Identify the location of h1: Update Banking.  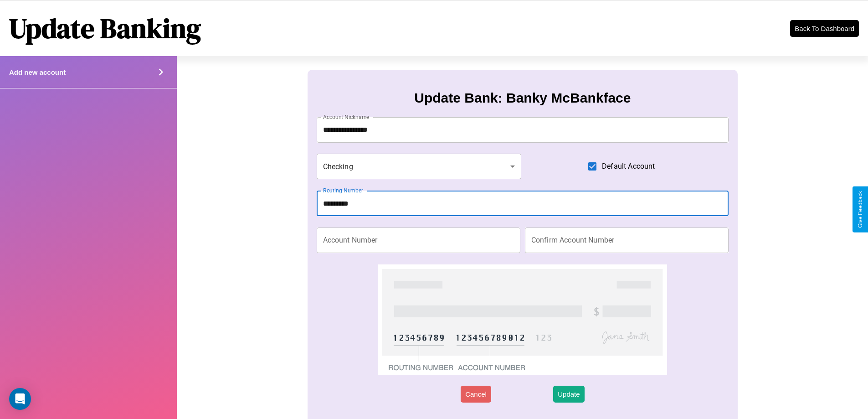
(105, 29).